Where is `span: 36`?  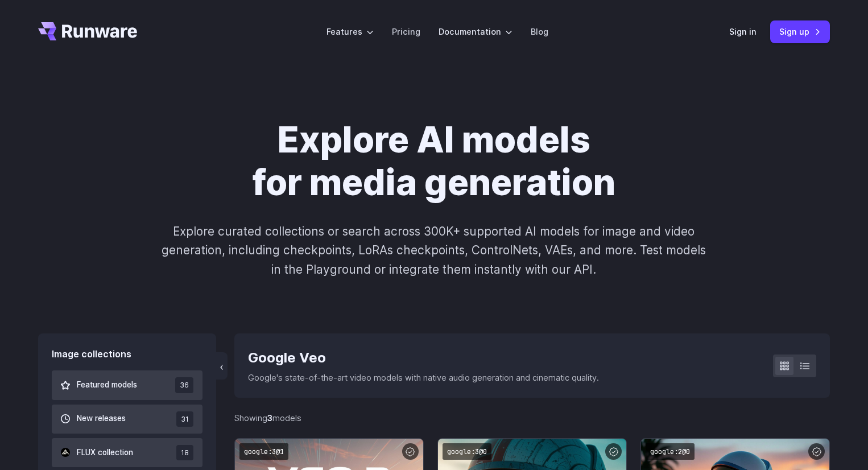 span: 36 is located at coordinates (184, 385).